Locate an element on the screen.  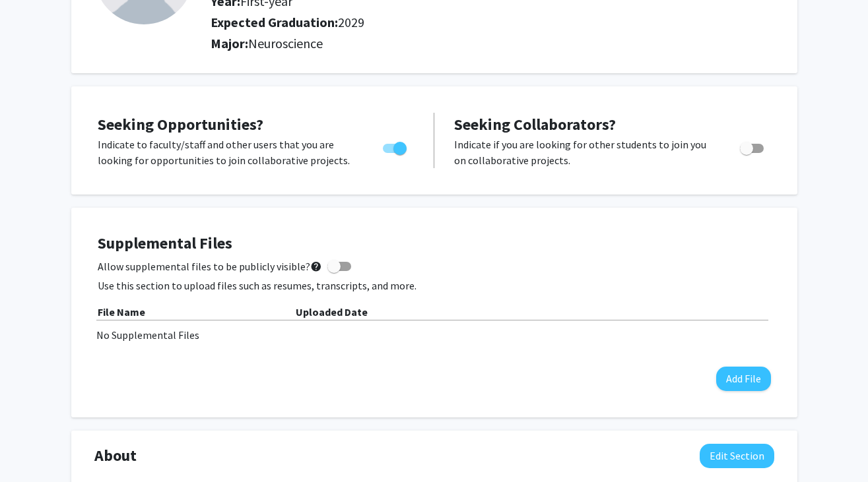
b: File Name is located at coordinates (121, 312).